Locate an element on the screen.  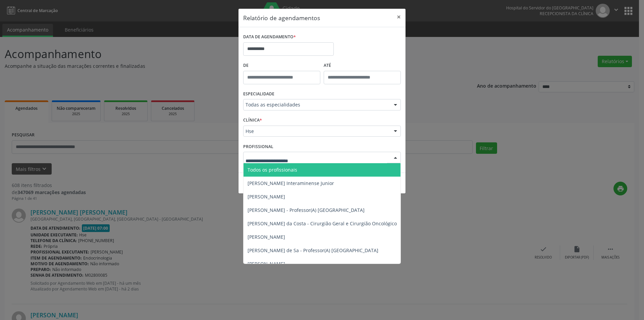
span: Hse is located at coordinates (316, 131).